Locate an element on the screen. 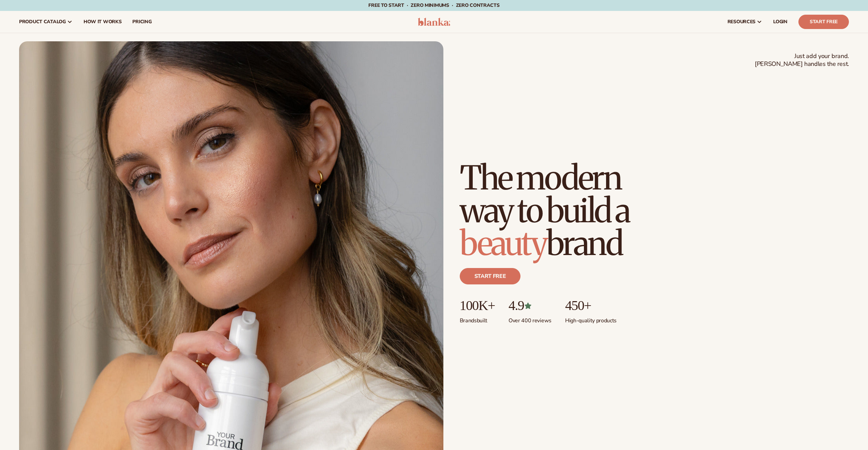  a: pricing is located at coordinates (142, 22).